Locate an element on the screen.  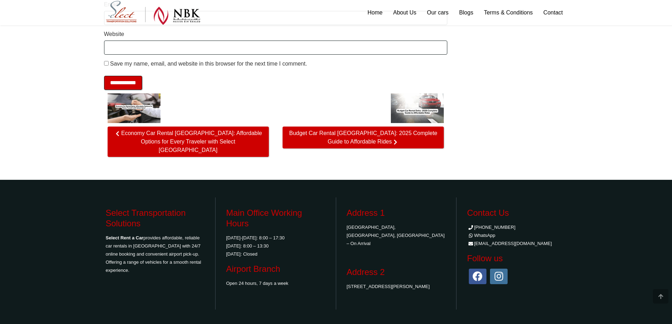
h3: Airport Branch is located at coordinates (275, 269).